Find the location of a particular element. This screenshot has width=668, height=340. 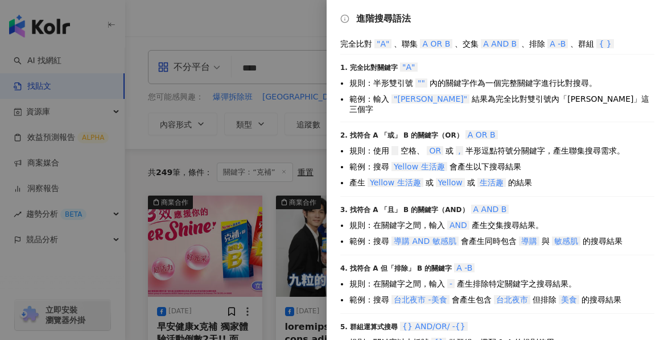

span: 生活趣 is located at coordinates (491, 183).